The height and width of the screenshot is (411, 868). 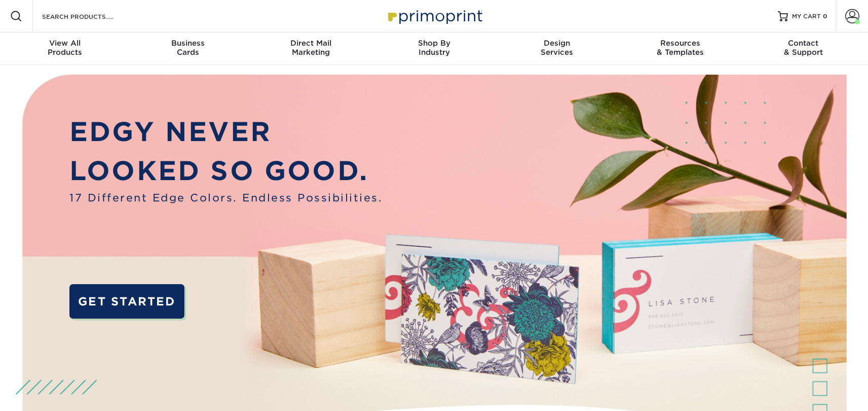 I want to click on img: Primoprint, so click(x=434, y=16).